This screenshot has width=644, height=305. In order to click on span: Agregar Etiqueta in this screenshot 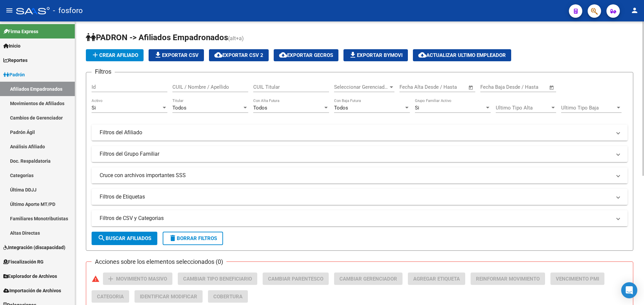, I will do `click(436, 279)`.